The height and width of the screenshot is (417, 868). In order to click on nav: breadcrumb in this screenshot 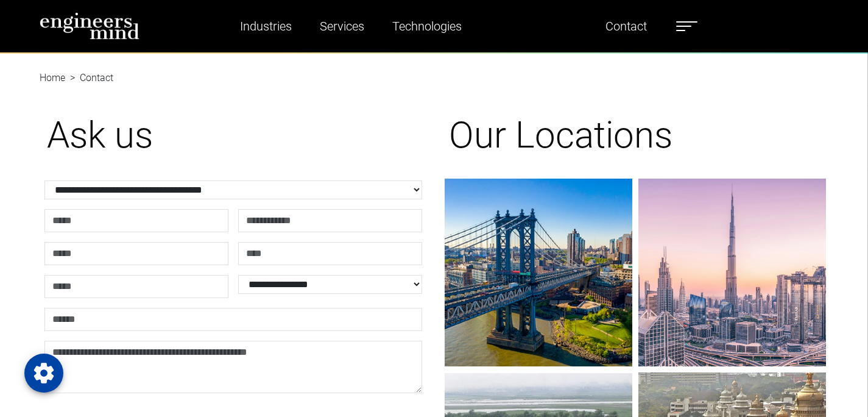, I will do `click(434, 66)`.